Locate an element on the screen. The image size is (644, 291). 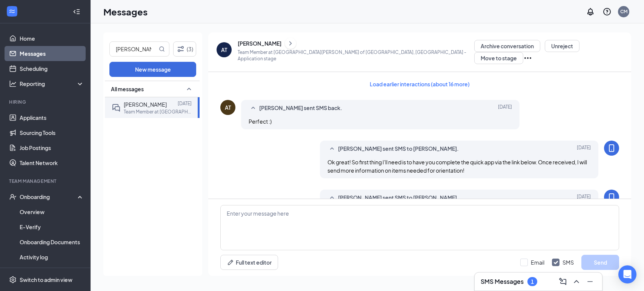
button: New message is located at coordinates (153, 70).